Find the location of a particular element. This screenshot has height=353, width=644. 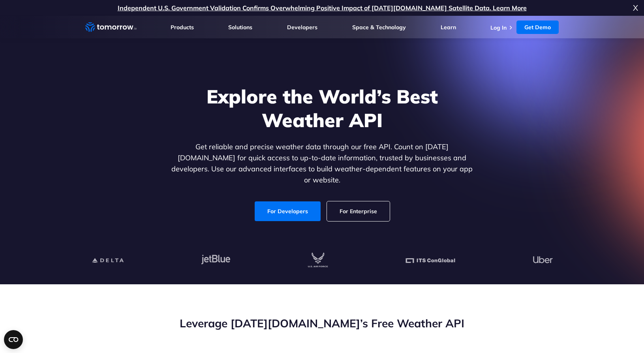

a: Learn is located at coordinates (448, 27).